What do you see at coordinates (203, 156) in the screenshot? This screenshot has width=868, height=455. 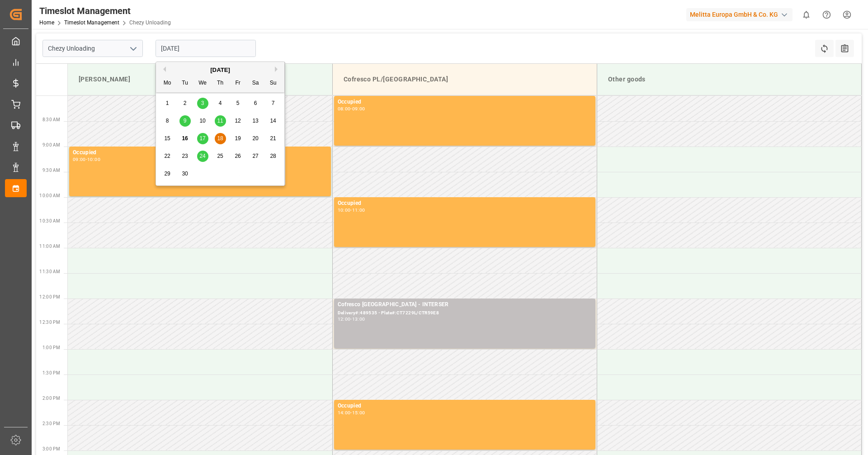 I see `div: Choose Wednesday, September 24th, 2025` at bounding box center [203, 156].